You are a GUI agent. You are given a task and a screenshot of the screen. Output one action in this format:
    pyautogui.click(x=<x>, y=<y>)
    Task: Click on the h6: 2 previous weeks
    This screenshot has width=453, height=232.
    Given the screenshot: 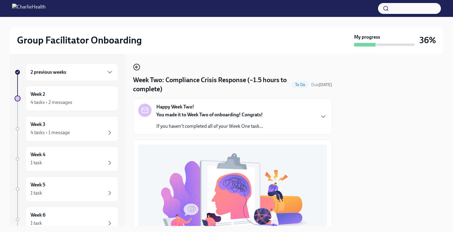 What is the action you would take?
    pyautogui.click(x=48, y=72)
    